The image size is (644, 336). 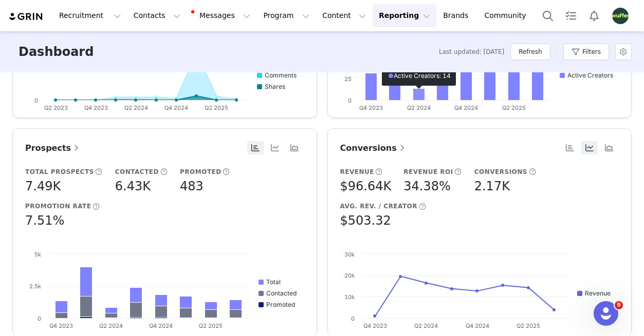 I want to click on text: Comments, so click(x=280, y=75).